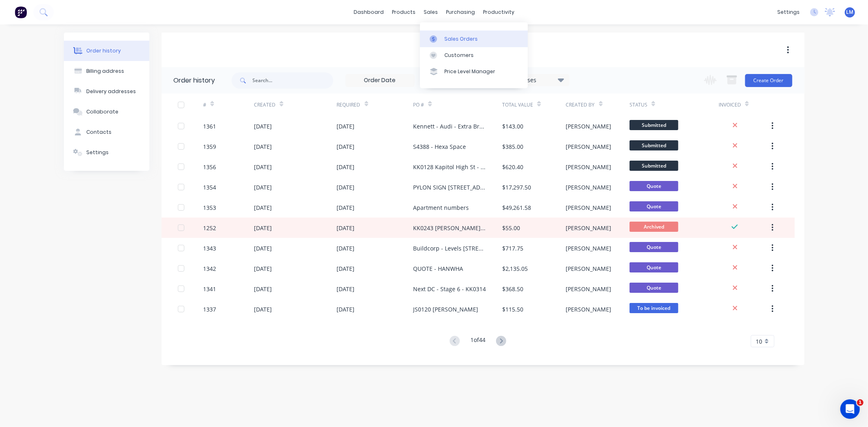 Image resolution: width=868 pixels, height=427 pixels. I want to click on div: Settings, so click(97, 153).